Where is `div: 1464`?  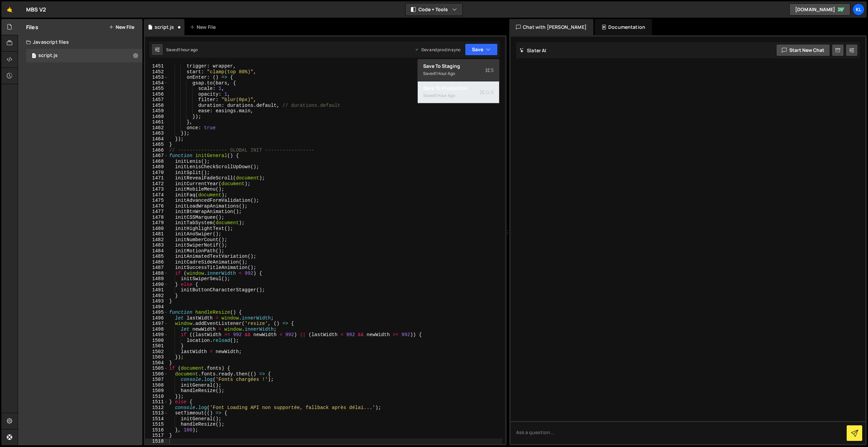 div: 1464 is located at coordinates (156, 139).